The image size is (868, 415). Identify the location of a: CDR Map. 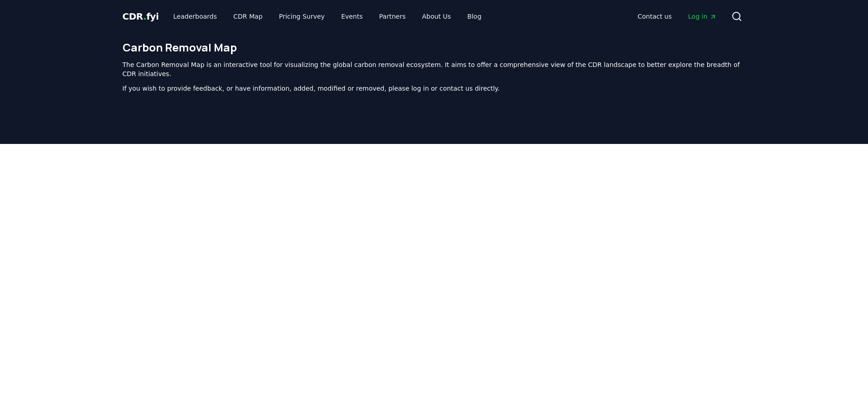
(248, 16).